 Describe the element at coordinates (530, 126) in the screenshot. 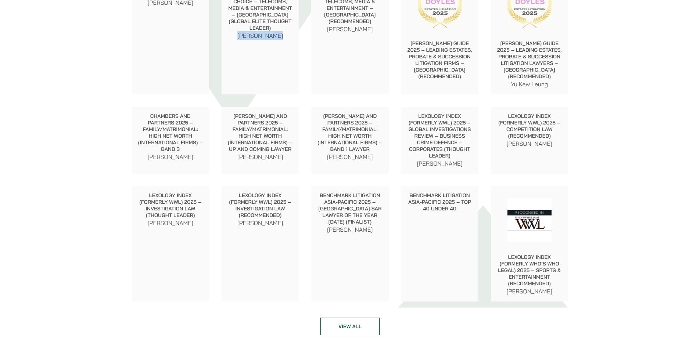

I see `p: Lexology Index (formerly WWL) 2025 – Competition Law (Recommended)` at that location.